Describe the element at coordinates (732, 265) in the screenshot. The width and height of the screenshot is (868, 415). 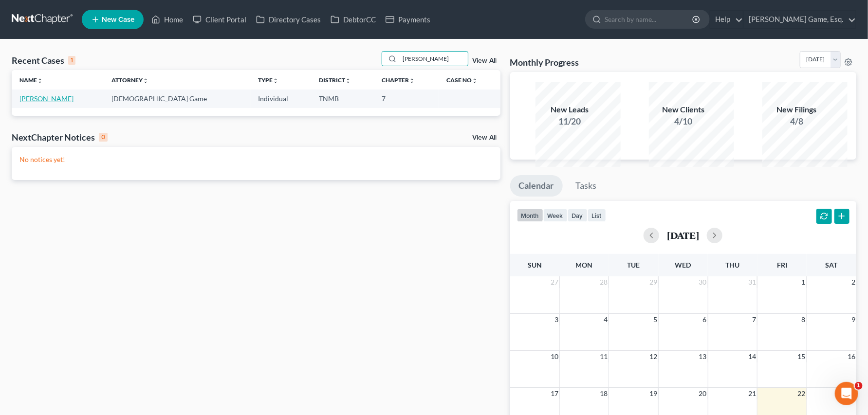
I see `span: Thu` at that location.